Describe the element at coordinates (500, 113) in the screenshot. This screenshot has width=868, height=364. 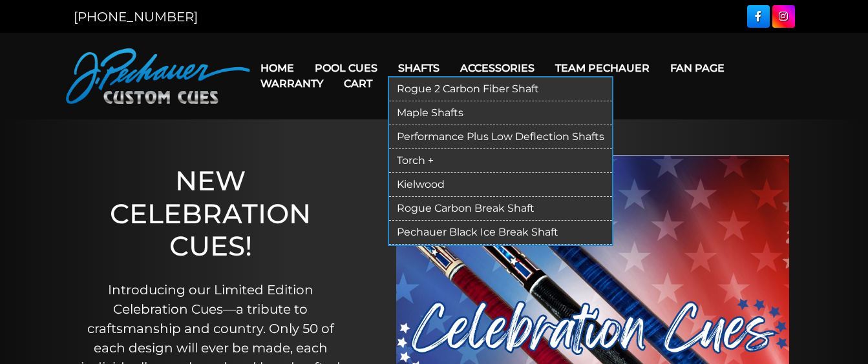
I see `a: Maple Shafts` at that location.